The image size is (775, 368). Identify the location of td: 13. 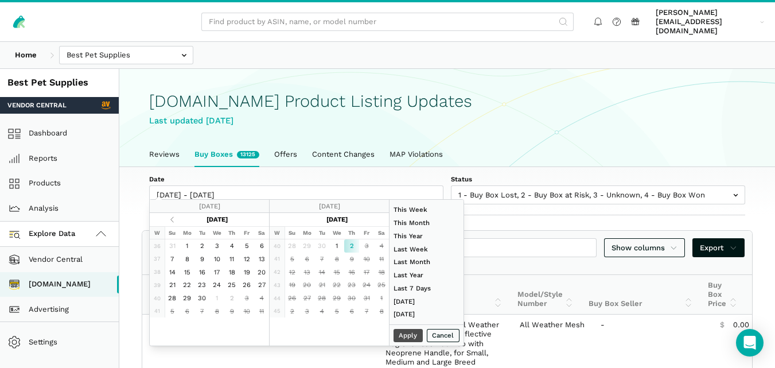
(262, 259).